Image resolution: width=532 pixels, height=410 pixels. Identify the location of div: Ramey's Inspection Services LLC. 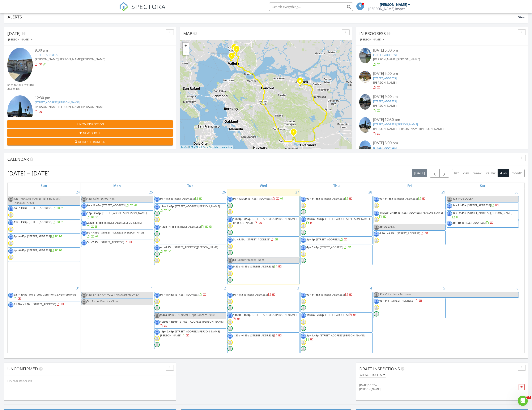
(389, 9).